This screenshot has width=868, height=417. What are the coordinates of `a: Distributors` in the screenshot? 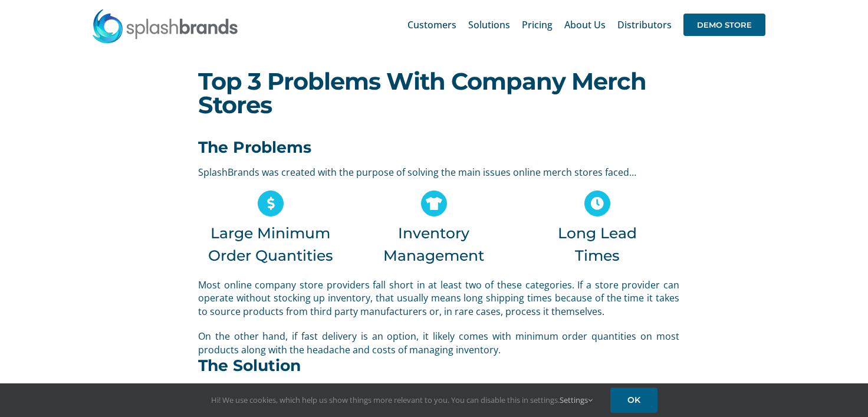 It's located at (645, 25).